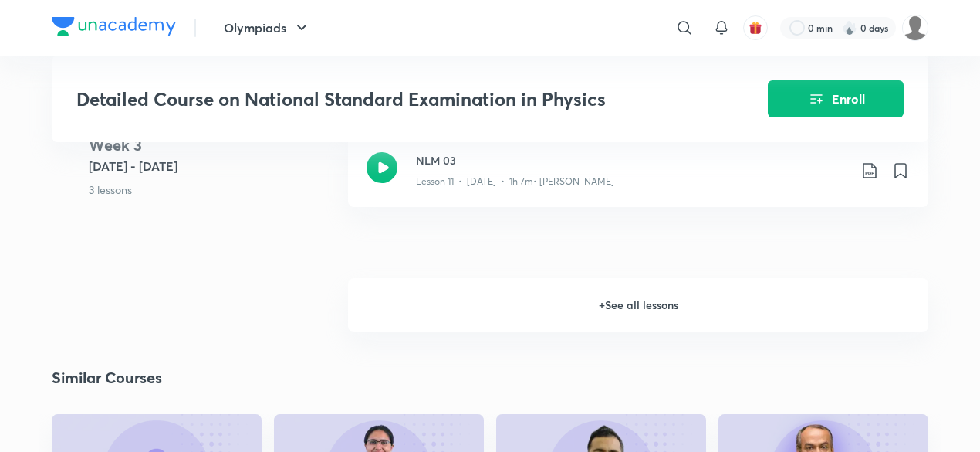 The width and height of the screenshot is (980, 452). I want to click on h3: NLM 03, so click(633, 160).